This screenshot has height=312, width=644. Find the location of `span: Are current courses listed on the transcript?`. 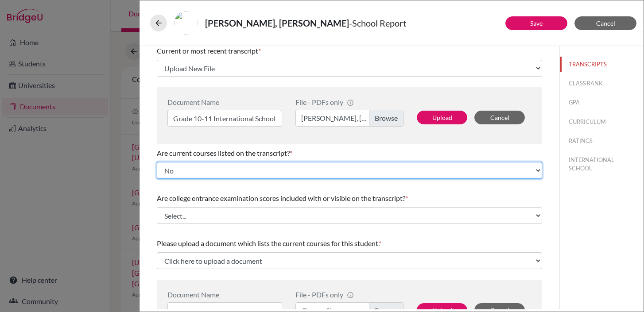

span: Are current courses listed on the transcript? is located at coordinates (223, 153).